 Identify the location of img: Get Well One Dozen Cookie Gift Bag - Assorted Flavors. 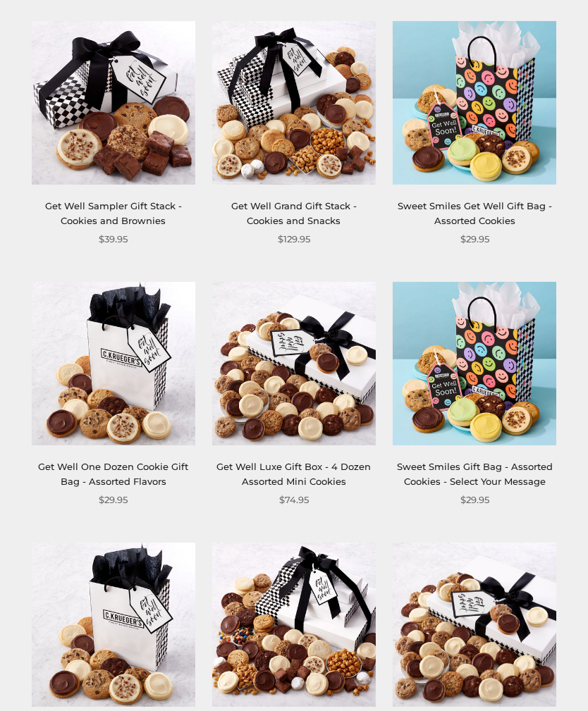
(114, 364).